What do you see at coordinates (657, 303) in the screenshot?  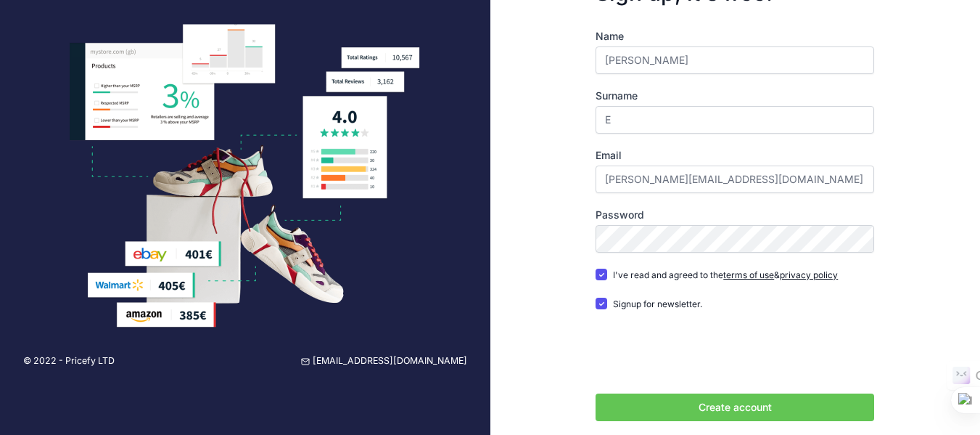 I see `span: Signup for newsletter.` at bounding box center [657, 303].